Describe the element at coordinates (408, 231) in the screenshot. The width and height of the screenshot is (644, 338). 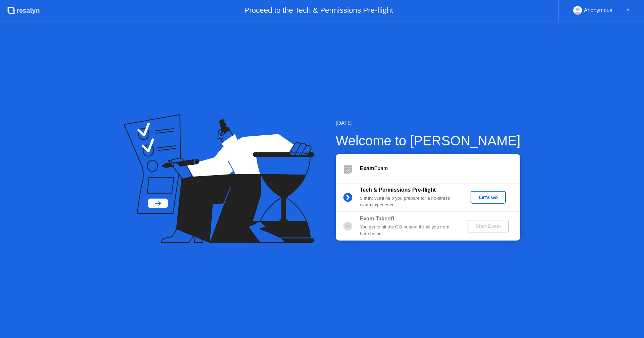
I see `div: You get to hit the GO button! It’s all you from here on out` at that location.